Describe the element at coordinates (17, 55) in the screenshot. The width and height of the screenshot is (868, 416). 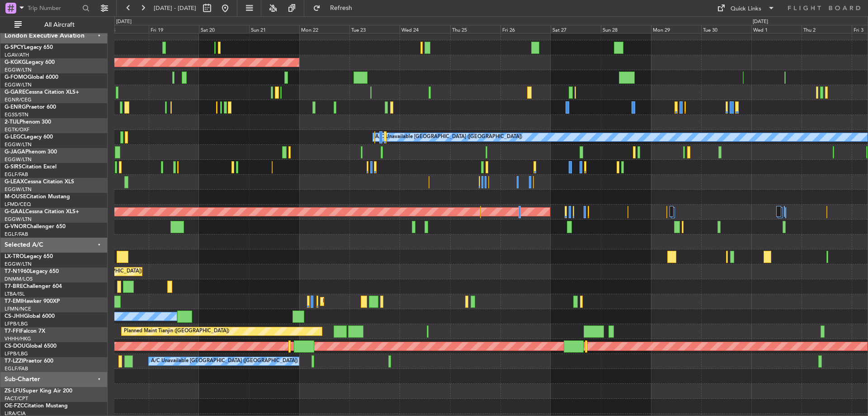
I see `a: LGAV/ATH` at that location.